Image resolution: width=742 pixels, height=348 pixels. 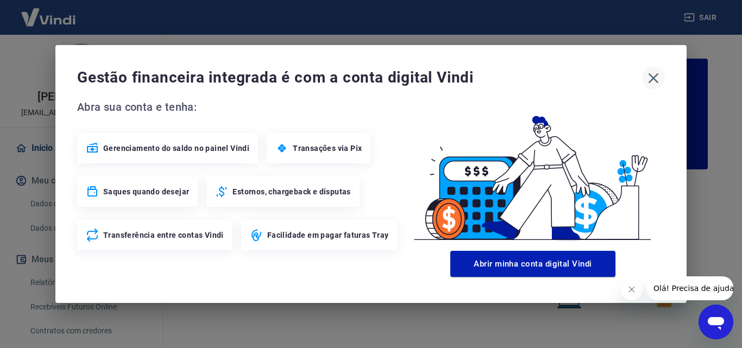 What do you see at coordinates (49, 12) in the screenshot?
I see `span: Olá! Precisa de ajuda?` at bounding box center [49, 12].